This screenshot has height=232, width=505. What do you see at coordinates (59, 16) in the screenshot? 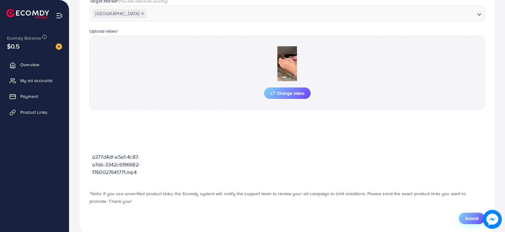
I see `img: menu` at bounding box center [59, 16].